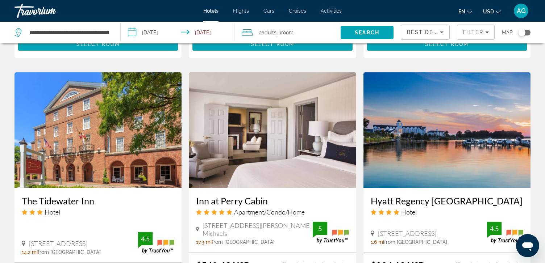  Describe the element at coordinates (269, 33) in the screenshot. I see `span: Adults` at that location.